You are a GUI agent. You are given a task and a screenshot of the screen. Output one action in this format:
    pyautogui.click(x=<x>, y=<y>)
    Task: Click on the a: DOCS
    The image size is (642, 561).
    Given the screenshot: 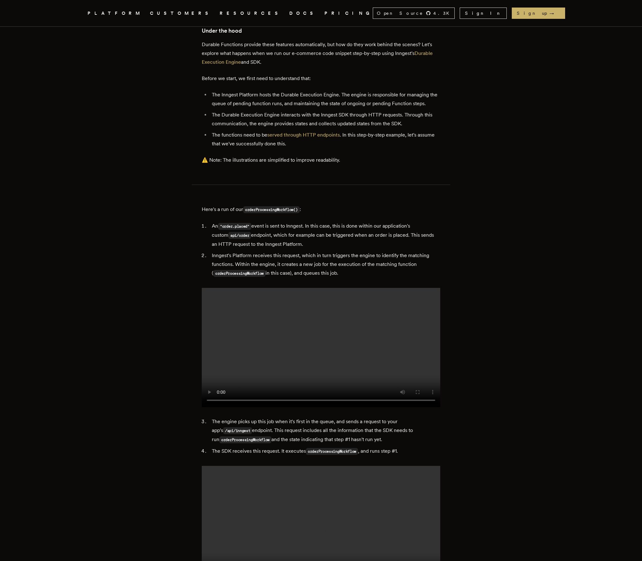 What is the action you would take?
    pyautogui.click(x=303, y=13)
    